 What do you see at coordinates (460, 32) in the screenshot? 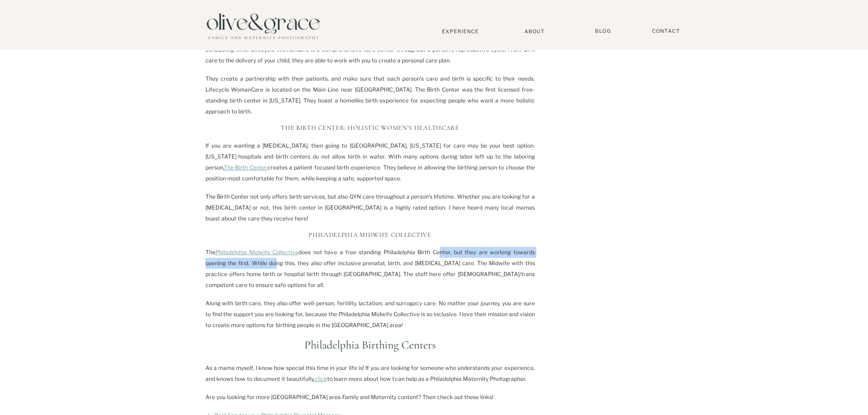
I see `nav: Experience` at bounding box center [460, 32].